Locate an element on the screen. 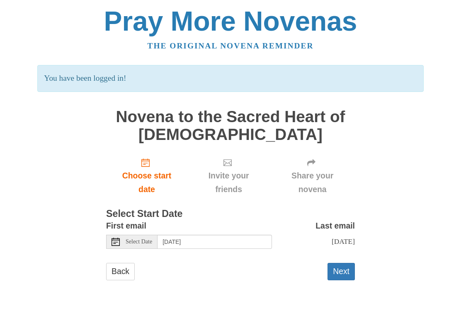 The width and height of the screenshot is (461, 313). a: Pray More Novenas is located at coordinates (230, 21).